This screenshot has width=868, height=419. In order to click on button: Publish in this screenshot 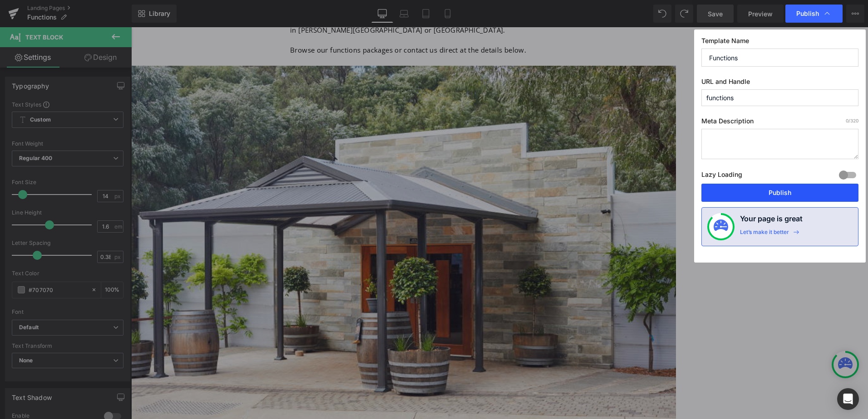, I will do `click(780, 193)`.